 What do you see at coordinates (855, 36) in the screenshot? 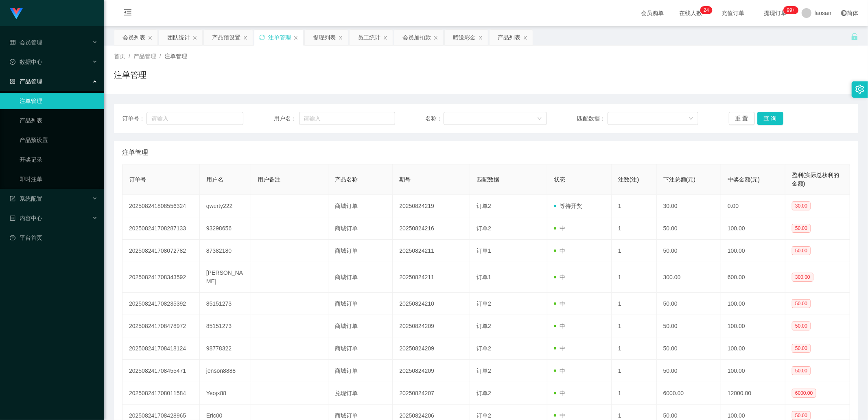
I see `i: 图标: unlock` at bounding box center [855, 36].